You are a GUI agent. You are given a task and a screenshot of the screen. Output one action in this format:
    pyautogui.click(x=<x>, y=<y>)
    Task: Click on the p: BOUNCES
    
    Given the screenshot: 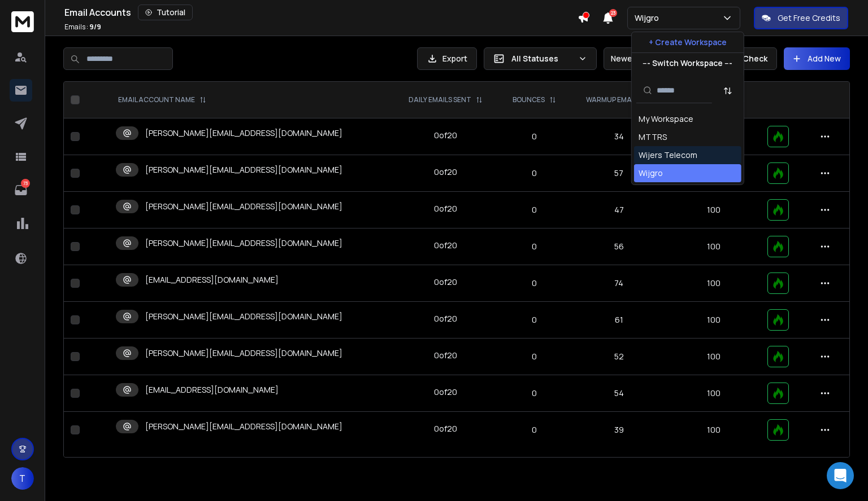 What is the action you would take?
    pyautogui.click(x=528, y=100)
    